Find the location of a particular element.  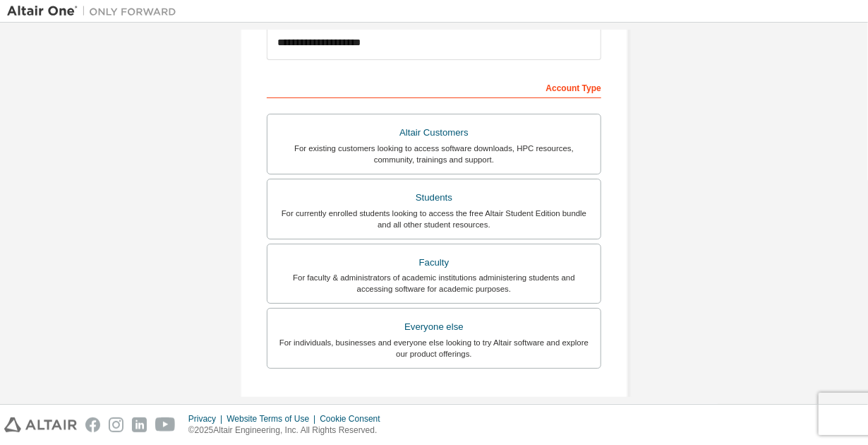

div: Faculty is located at coordinates (434, 263).